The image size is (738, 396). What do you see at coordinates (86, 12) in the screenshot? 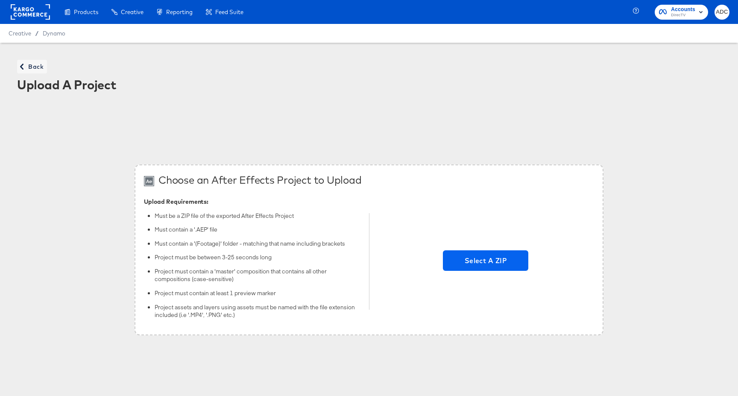
I see `span: Products` at bounding box center [86, 12].